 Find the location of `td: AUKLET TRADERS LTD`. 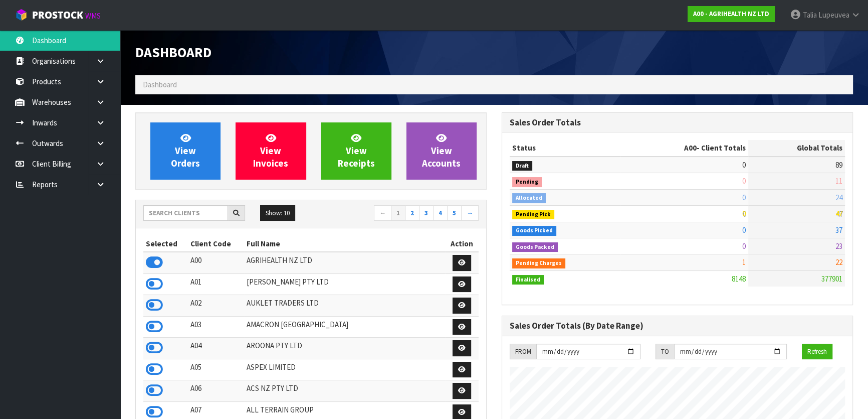

td: AUKLET TRADERS LTD is located at coordinates (344, 306).